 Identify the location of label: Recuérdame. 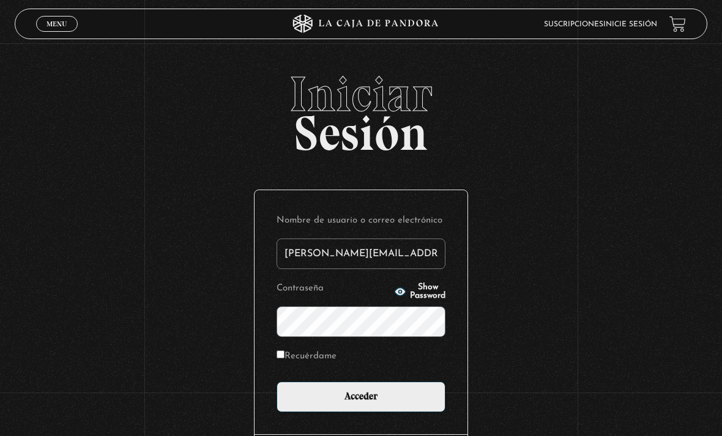
(307, 356).